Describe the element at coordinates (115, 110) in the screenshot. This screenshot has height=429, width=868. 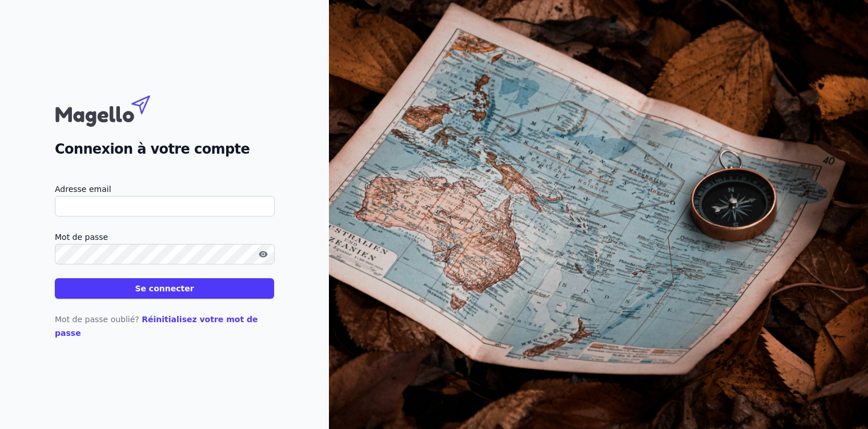
I see `img: Magello` at that location.